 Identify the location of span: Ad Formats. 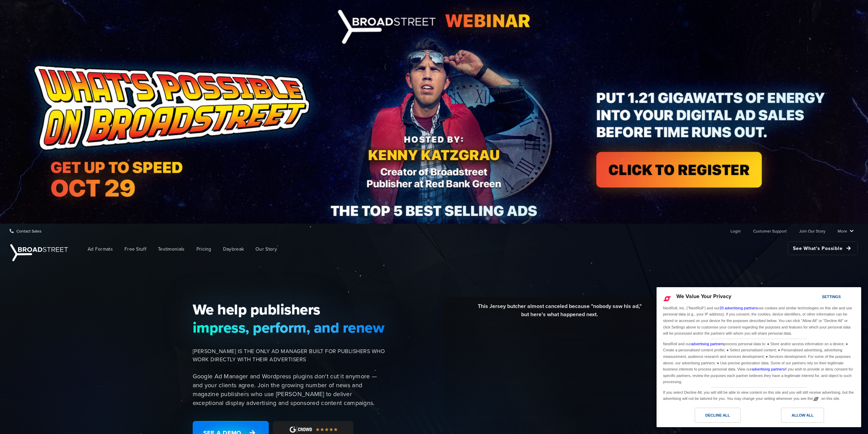
(100, 249).